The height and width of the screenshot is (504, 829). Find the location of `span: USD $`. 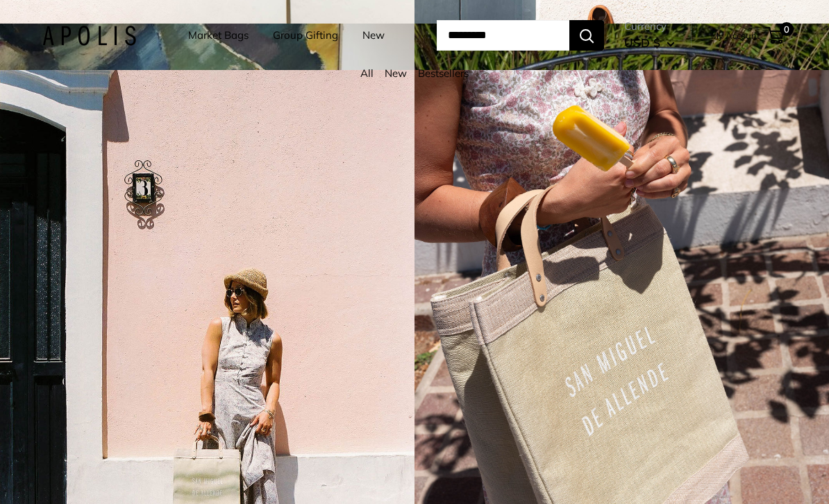

span: USD $ is located at coordinates (642, 43).